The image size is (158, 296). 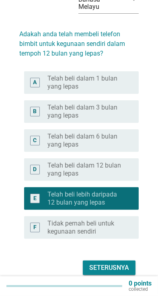 What do you see at coordinates (35, 169) in the screenshot?
I see `div: D` at bounding box center [35, 169].